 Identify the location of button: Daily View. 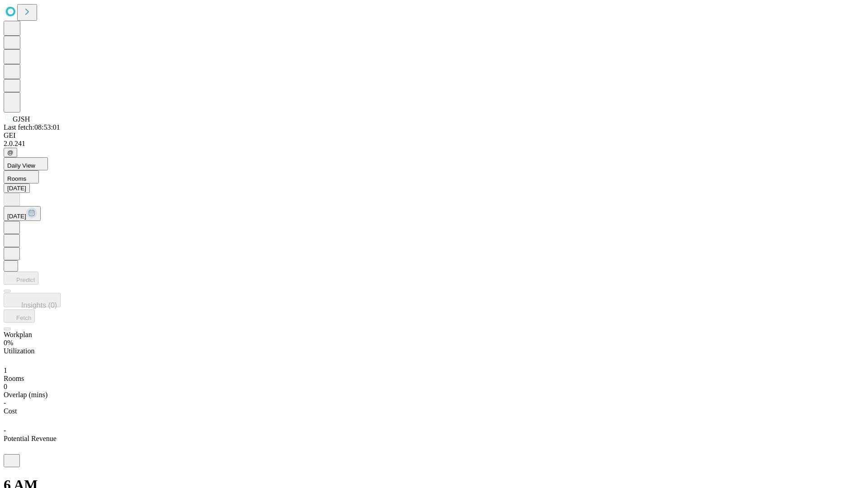
(26, 163).